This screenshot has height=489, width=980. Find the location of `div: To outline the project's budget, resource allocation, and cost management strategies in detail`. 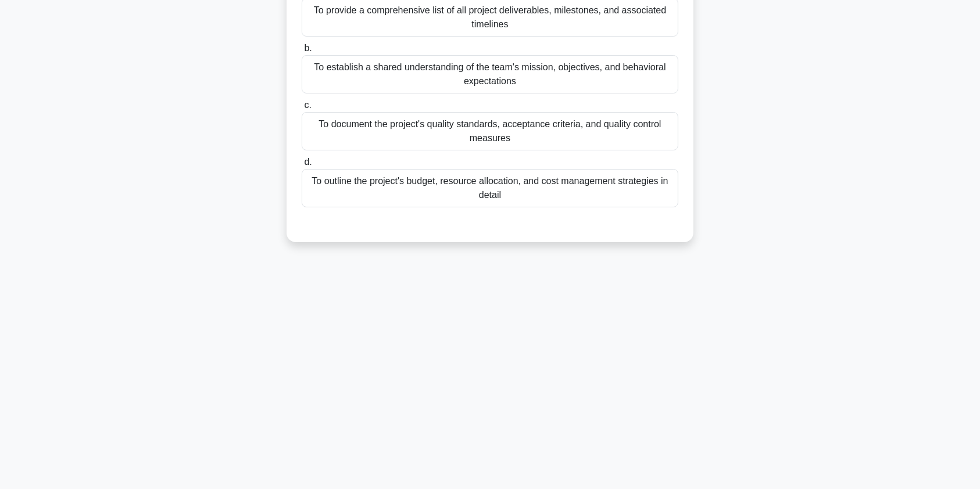

div: To outline the project's budget, resource allocation, and cost management strategies in detail is located at coordinates (490, 188).